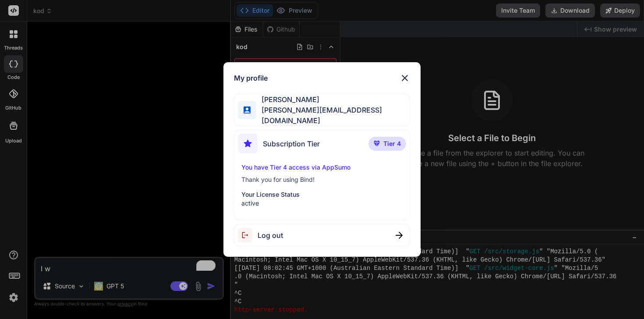 This screenshot has width=644, height=319. I want to click on p: Your License Status, so click(321, 194).